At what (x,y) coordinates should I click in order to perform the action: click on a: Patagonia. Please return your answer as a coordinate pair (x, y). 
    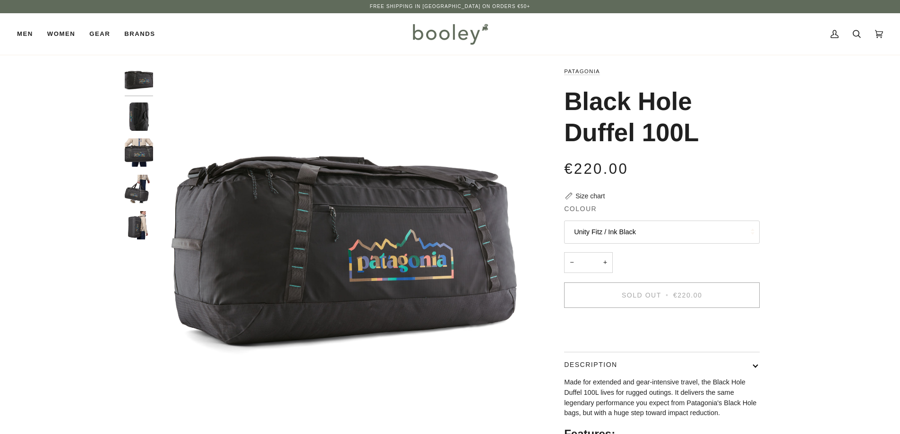
    Looking at the image, I should click on (582, 71).